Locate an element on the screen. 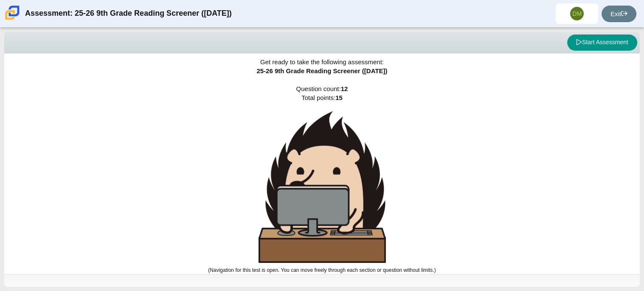  button: Start Assessment is located at coordinates (602, 43).